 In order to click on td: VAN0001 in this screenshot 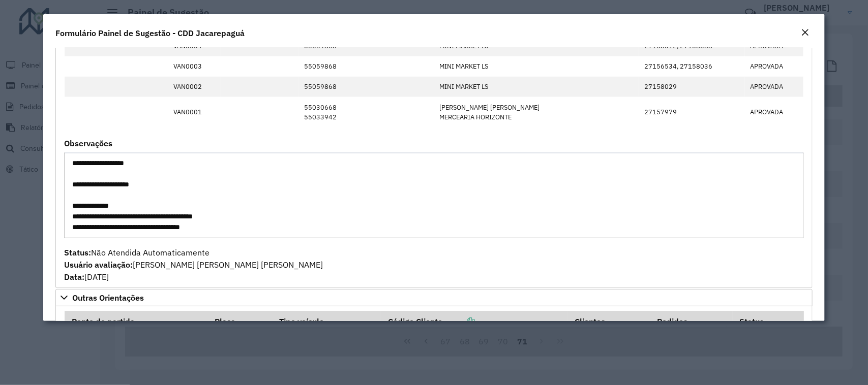, I will do `click(194, 112)`.